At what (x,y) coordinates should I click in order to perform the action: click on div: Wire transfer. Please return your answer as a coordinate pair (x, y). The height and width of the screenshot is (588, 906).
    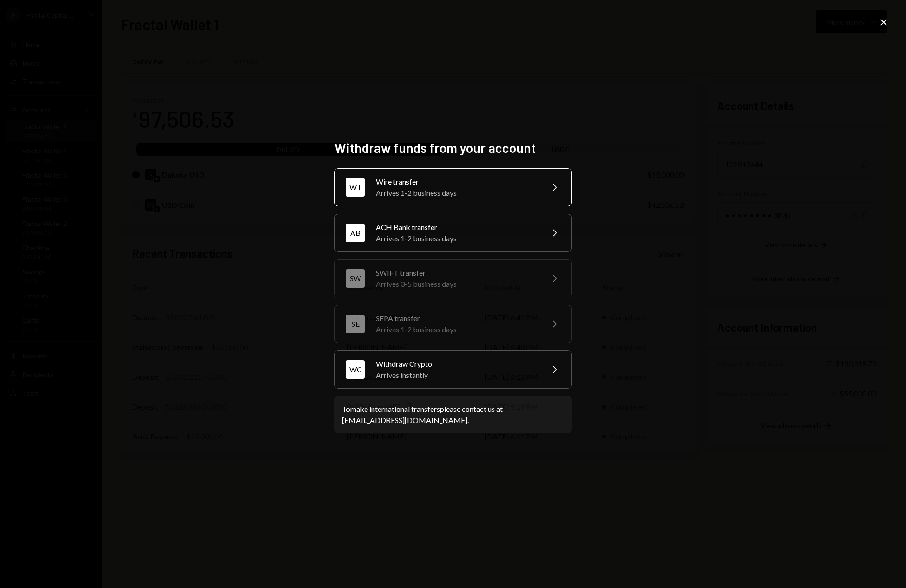
    Looking at the image, I should click on (457, 182).